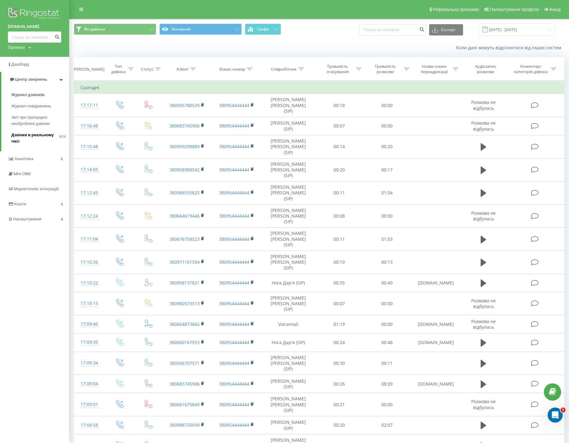  I want to click on a: 380661675849, so click(184, 405).